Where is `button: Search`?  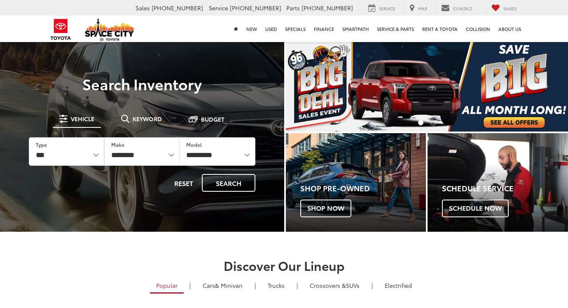
button: Search is located at coordinates (229, 182).